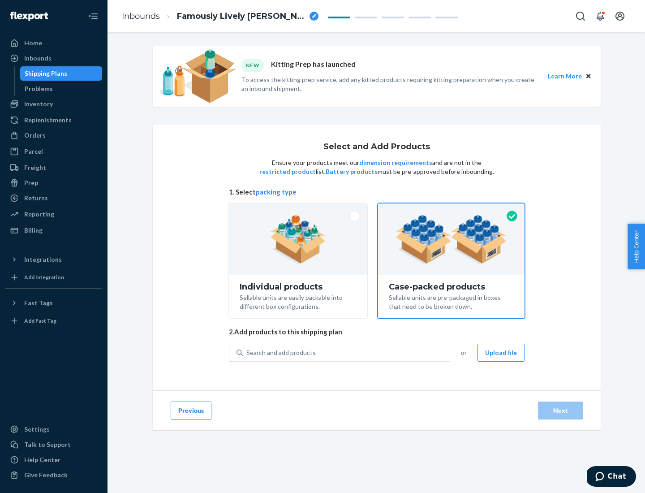 The height and width of the screenshot is (493, 645). What do you see at coordinates (451, 301) in the screenshot?
I see `div: Sellable units are pre-packaged in boxes that need to be broken down.` at bounding box center [451, 301].